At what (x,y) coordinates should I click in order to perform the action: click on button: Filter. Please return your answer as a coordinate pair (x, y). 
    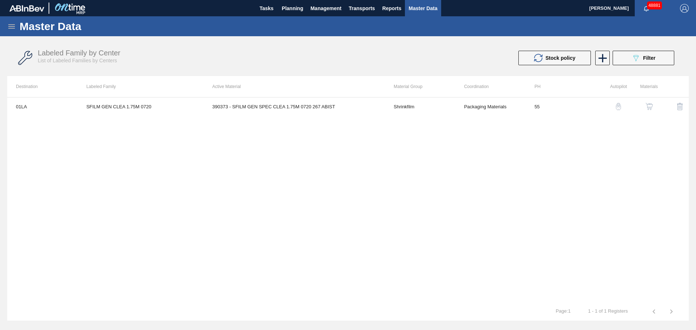
    Looking at the image, I should click on (644, 58).